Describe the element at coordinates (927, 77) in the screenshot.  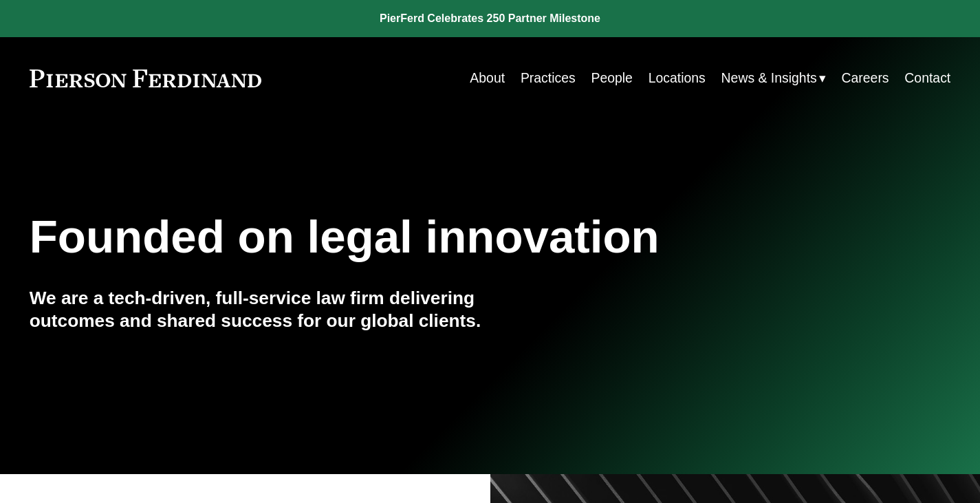
I see `a: Contact` at that location.